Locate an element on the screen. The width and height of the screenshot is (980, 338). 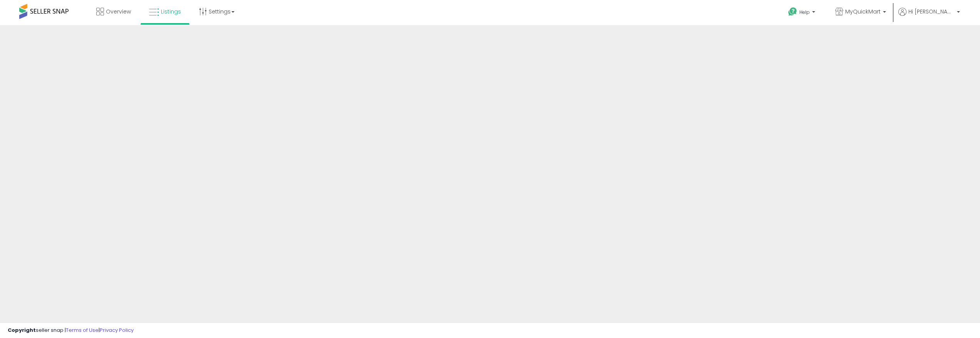
div: seller snap | | is located at coordinates (71, 331).